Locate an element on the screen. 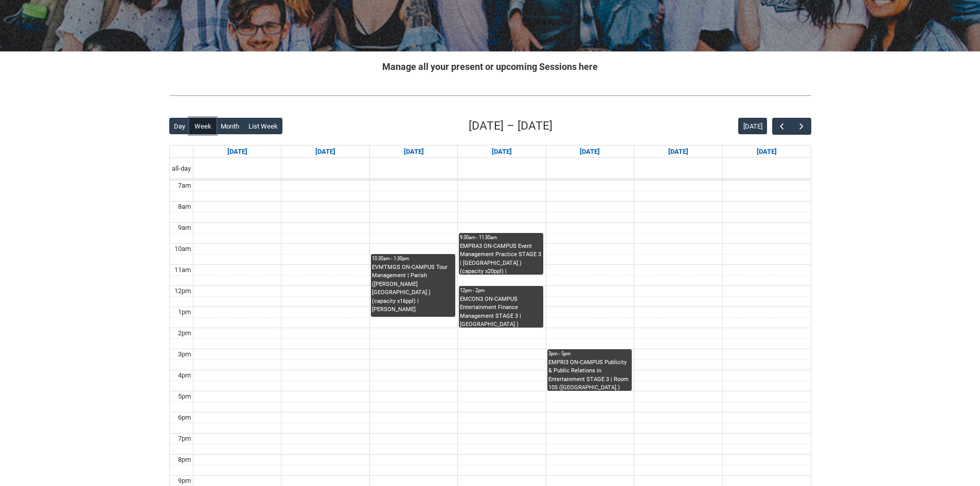  a: Go to September 15, 2025 is located at coordinates (325, 152).